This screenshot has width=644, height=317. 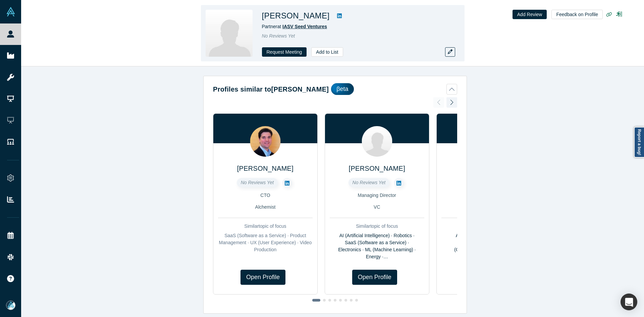 What do you see at coordinates (377, 141) in the screenshot?
I see `img: Joyce Chung's Profile Image` at bounding box center [377, 141].